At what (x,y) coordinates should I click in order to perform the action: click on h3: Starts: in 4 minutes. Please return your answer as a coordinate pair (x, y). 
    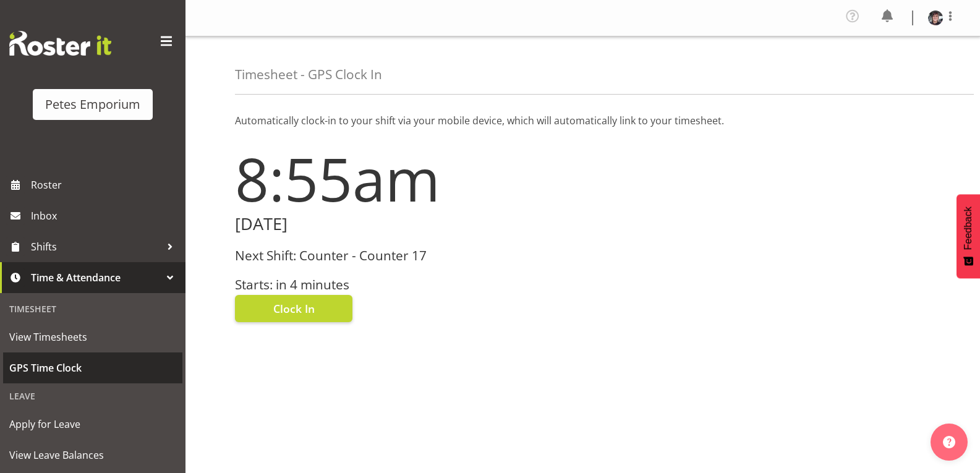
    Looking at the image, I should click on (405, 285).